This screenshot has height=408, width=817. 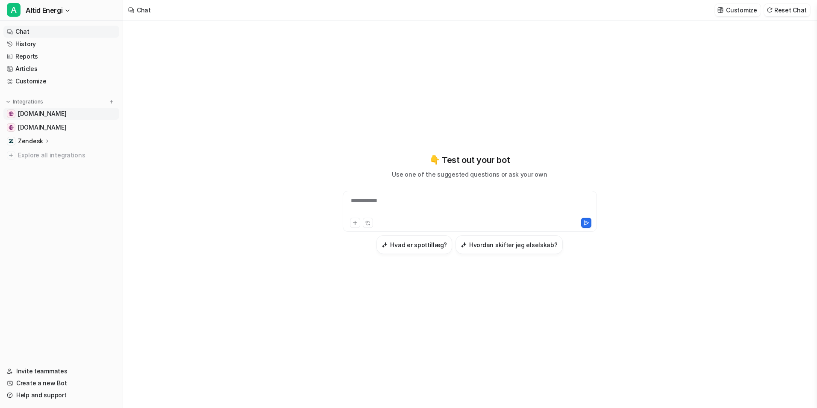 I want to click on p: 👇 Test out your bot, so click(x=470, y=160).